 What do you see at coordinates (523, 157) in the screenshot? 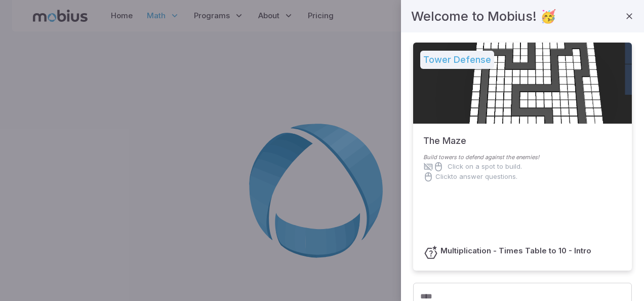
I see `p: Build towers to defend against the enemies!` at bounding box center [523, 157].